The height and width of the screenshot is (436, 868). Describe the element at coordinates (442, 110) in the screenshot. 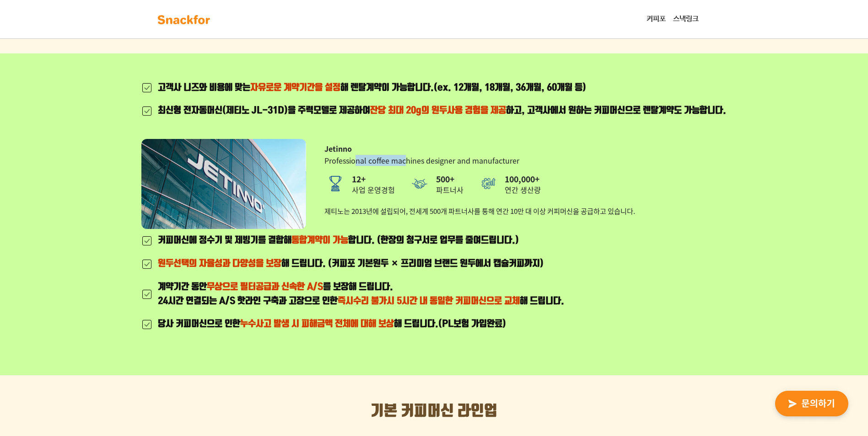

I see `div: 최신형 전자동머신(제티노 JL-31D)을 주력모델로 제공하여 하고, 고객사에서 원하는 커피머신으로 렌탈계약도 가능합니다.` at that location.